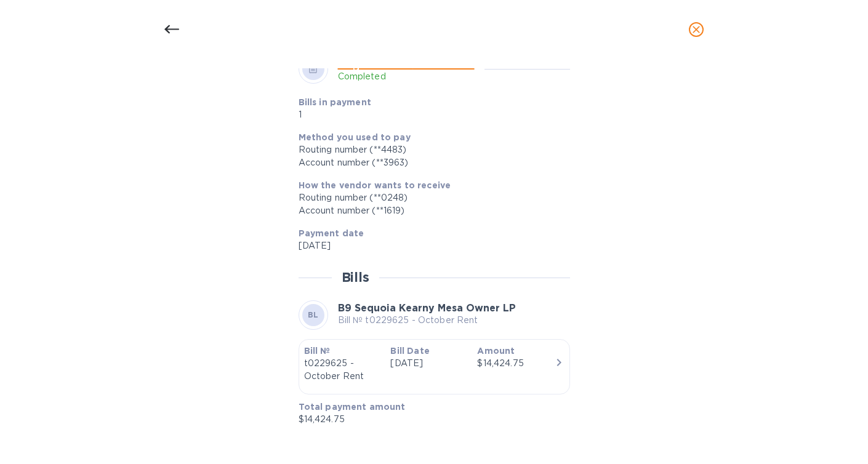 The width and height of the screenshot is (868, 464). I want to click on b: Bill №, so click(317, 350).